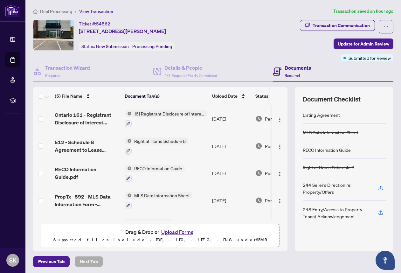 This screenshot has height=273, width=401. Describe the element at coordinates (225, 96) in the screenshot. I see `span: Upload Date` at that location.